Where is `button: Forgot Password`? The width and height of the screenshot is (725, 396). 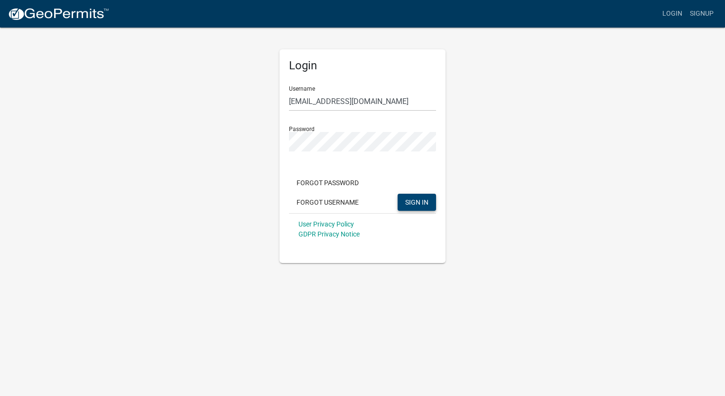 button: Forgot Password is located at coordinates (327, 183).